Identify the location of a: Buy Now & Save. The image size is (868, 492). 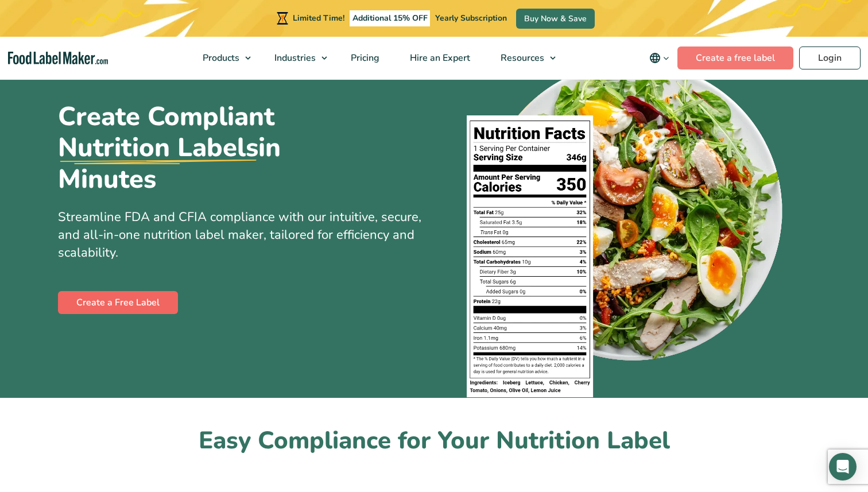
(555, 19).